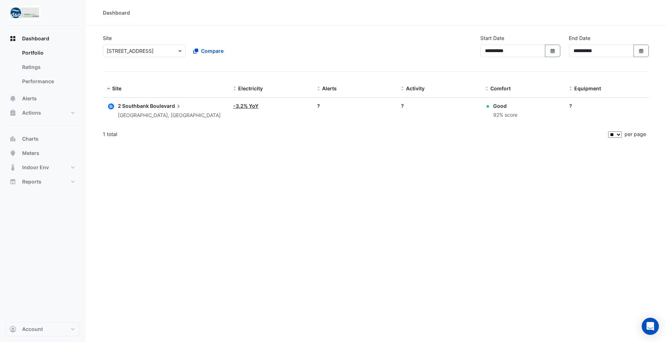  Describe the element at coordinates (13, 99) in the screenshot. I see `app-icon: Alerts` at that location.